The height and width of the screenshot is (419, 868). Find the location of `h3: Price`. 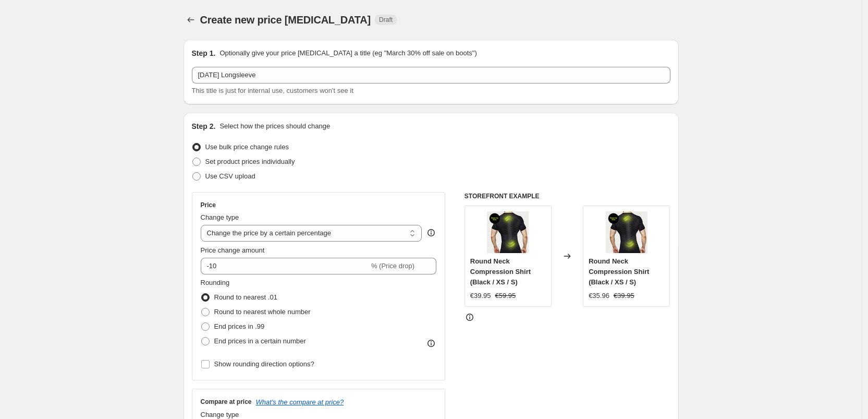

h3: Price is located at coordinates (208, 205).